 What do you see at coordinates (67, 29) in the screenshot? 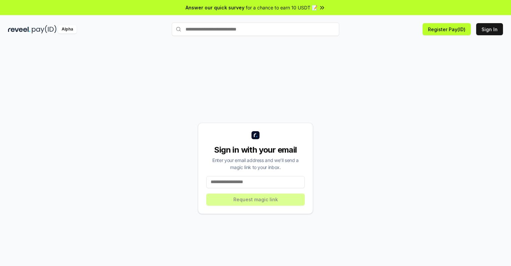
I see `div: Alpha` at bounding box center [67, 29].